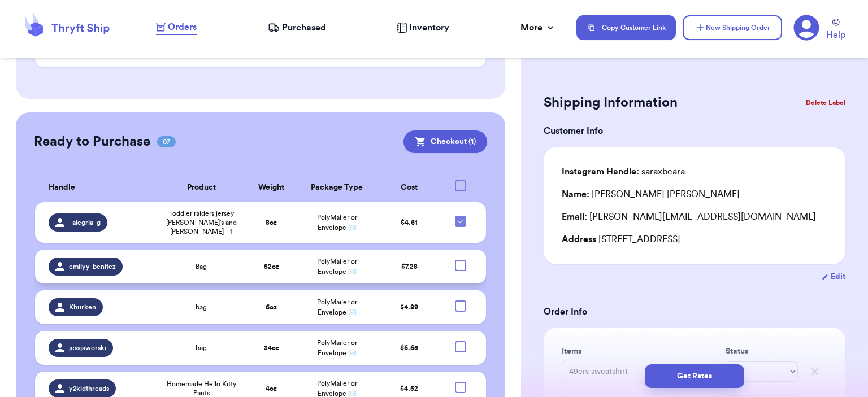 This screenshot has height=397, width=868. What do you see at coordinates (271, 308) in the screenshot?
I see `strong: 6 oz` at bounding box center [271, 308].